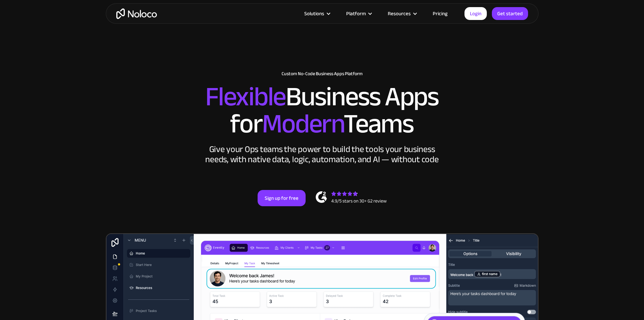 Image resolution: width=644 pixels, height=320 pixels. I want to click on h2: Business Apps for Teams, so click(322, 110).